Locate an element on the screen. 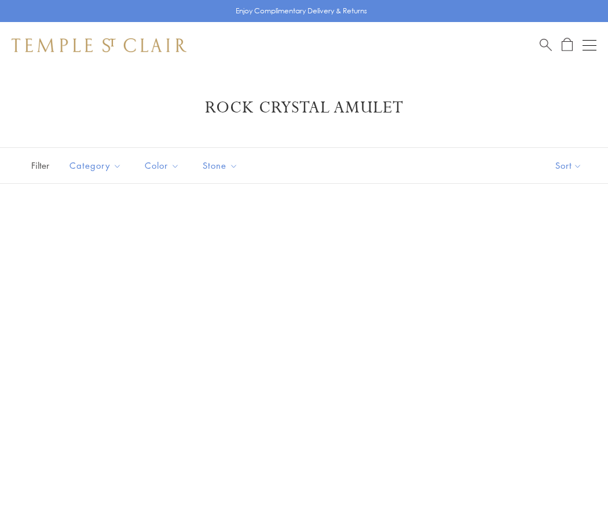 The image size is (608, 515). button: Category is located at coordinates (96, 165).